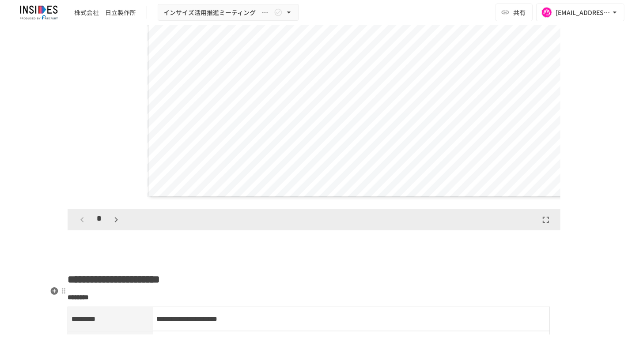  I want to click on img: JmGSPSkPjKwBq77AtHmwC7bJguQHJlCRQfAXtnx4WuV, so click(39, 12).